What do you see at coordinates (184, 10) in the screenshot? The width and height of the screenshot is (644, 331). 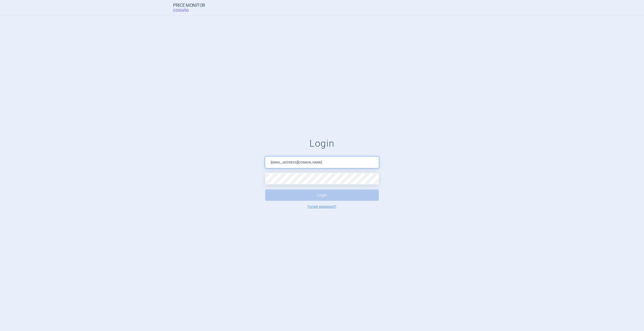 I see `span: COGVIO` at bounding box center [184, 10].